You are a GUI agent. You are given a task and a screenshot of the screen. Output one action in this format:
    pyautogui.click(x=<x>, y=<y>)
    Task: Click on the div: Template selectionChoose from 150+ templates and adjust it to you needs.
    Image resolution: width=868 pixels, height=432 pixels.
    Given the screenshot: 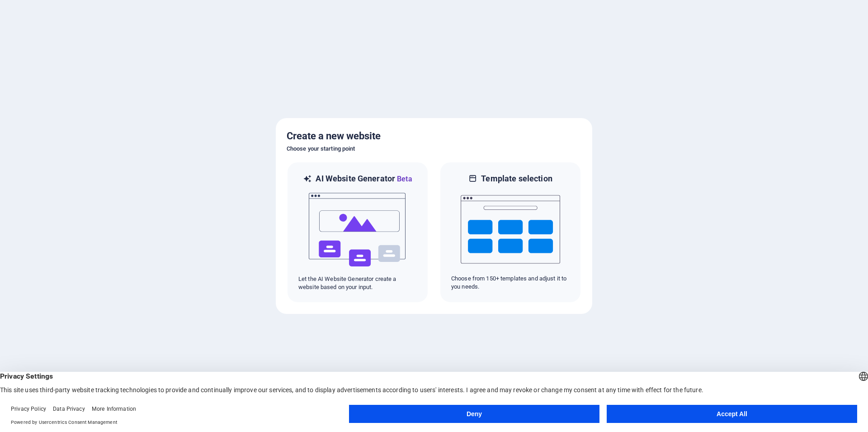 What is the action you would take?
    pyautogui.click(x=510, y=232)
    